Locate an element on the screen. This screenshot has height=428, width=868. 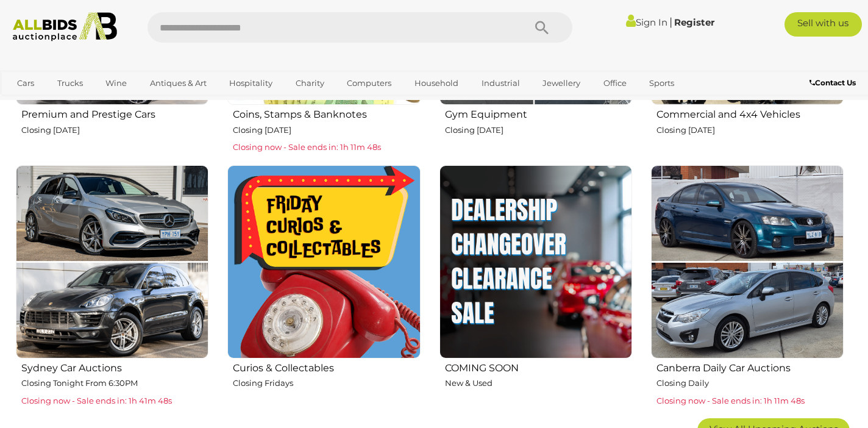
a: Sell with us is located at coordinates (823, 24).